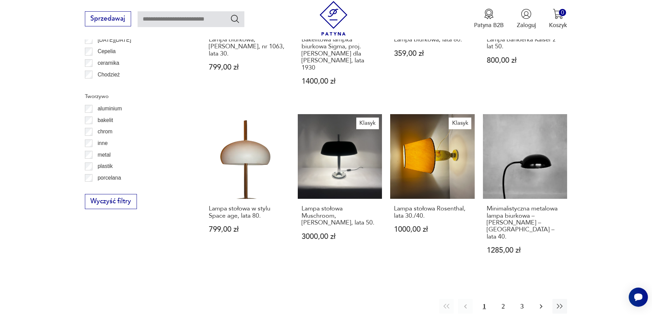 This screenshot has width=652, height=315. Describe the element at coordinates (108, 63) in the screenshot. I see `p: ceramika` at that location.